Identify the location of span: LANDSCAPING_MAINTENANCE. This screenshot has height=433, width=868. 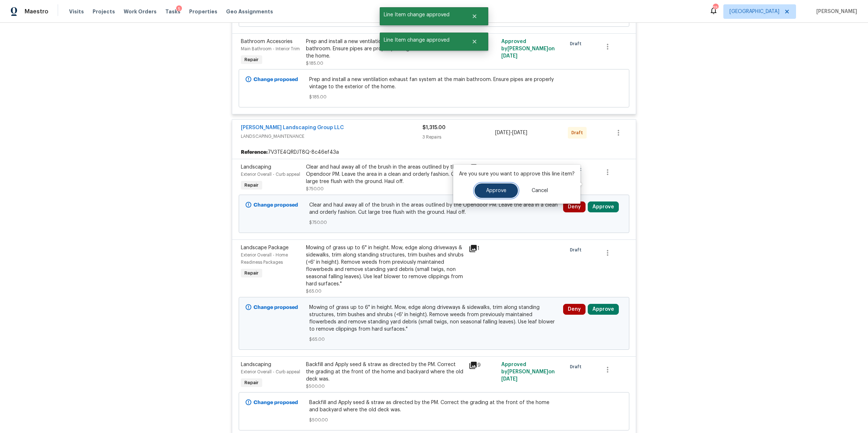
(332, 136).